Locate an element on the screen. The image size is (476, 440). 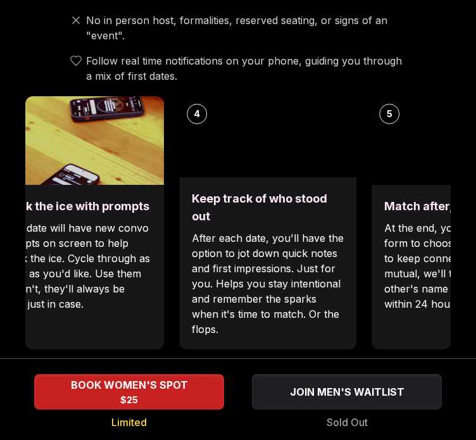
span: Sold Out is located at coordinates (347, 422).